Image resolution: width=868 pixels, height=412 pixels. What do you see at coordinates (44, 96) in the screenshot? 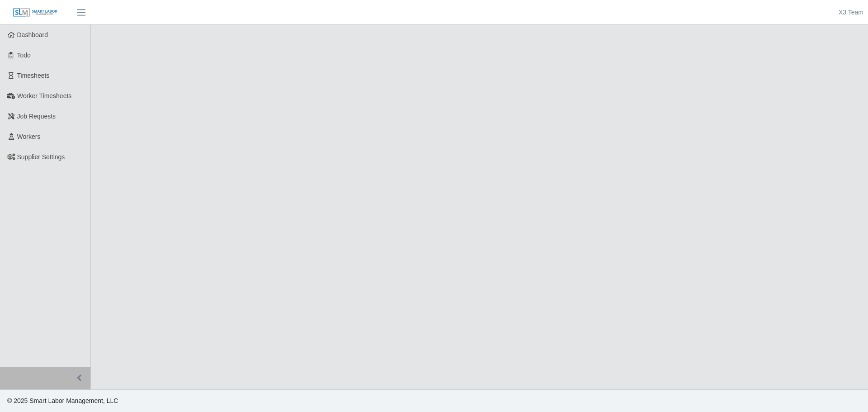
I see `span: Worker Timesheets` at bounding box center [44, 96].